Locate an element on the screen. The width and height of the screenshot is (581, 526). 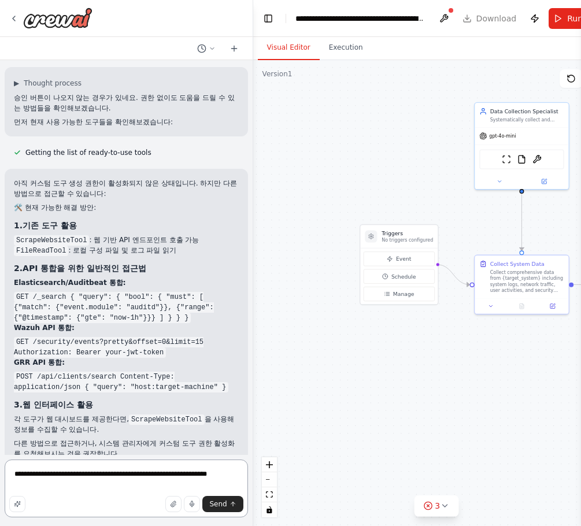
li: : 로컬 구성 파일 및 로그 파일 읽기 is located at coordinates (126, 250).